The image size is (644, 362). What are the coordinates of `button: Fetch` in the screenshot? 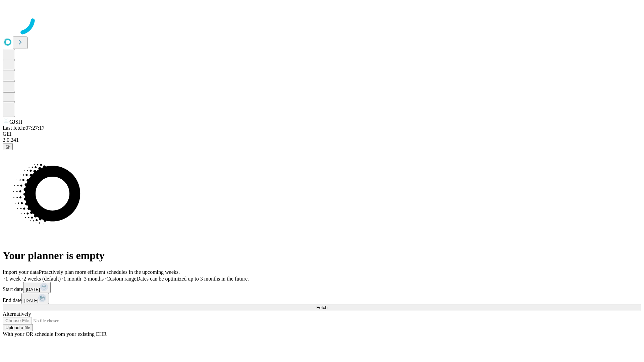 It's located at (322, 307).